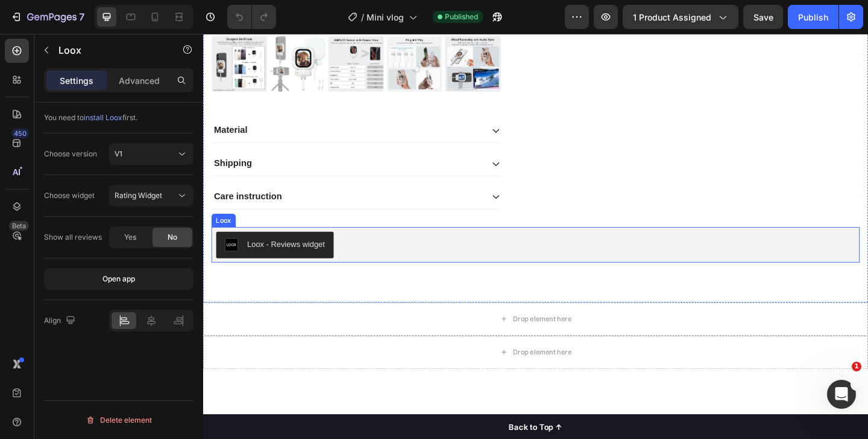 This screenshot has width=868, height=439. Describe the element at coordinates (857, 366) in the screenshot. I see `span: 1` at that location.